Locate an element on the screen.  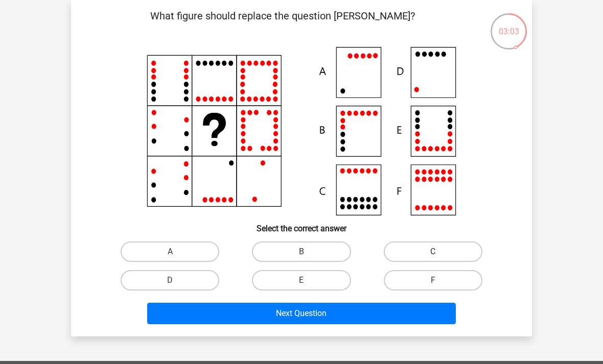
label: F is located at coordinates (433, 280).